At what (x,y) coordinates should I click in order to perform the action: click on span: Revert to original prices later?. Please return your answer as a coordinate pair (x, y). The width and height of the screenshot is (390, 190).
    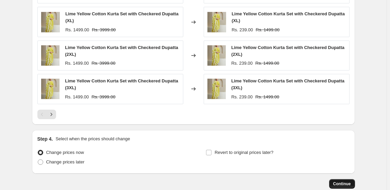
    Looking at the image, I should click on (244, 152).